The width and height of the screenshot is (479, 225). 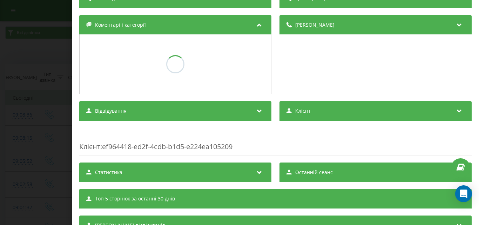 I want to click on span: Топ 5 сторінок за останні 30 днів, so click(x=135, y=199).